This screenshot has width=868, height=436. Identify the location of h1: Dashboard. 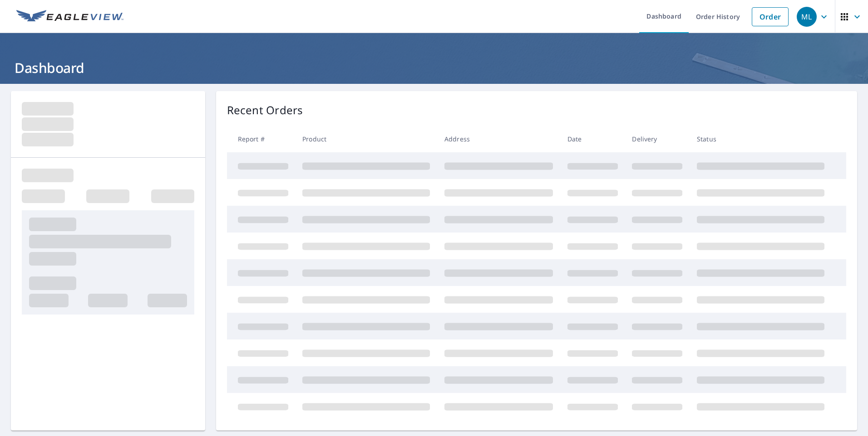
(434, 67).